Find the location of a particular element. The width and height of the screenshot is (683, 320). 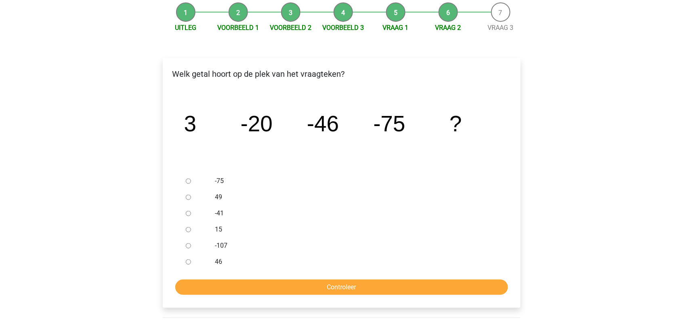

p: Welk getal hoort op de plek van het vraagteken? is located at coordinates (342, 74).